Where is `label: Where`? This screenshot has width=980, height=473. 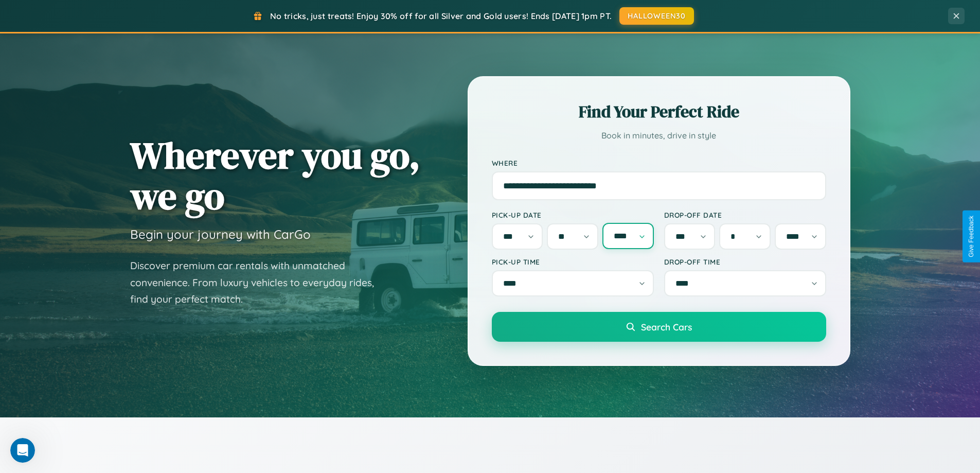
label: Where is located at coordinates (659, 163).